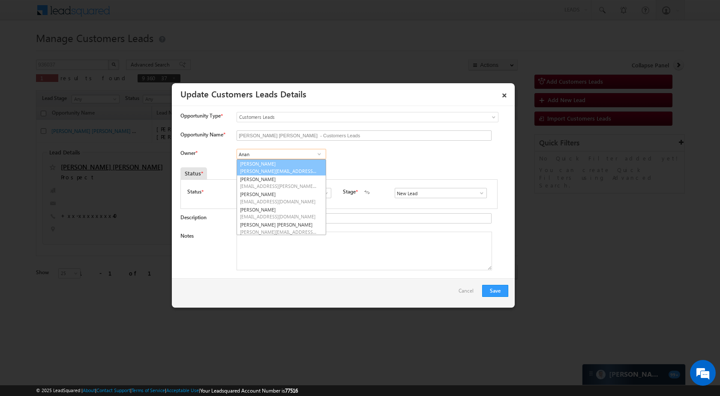 Image resolution: width=720 pixels, height=396 pixels. I want to click on label: Description, so click(193, 217).